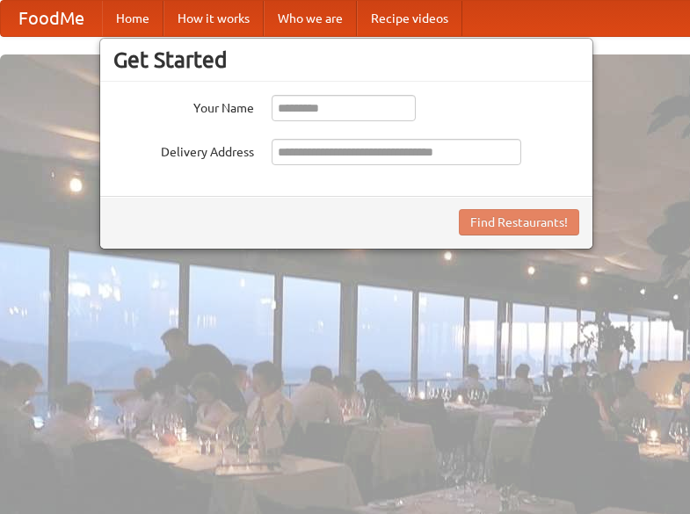 The height and width of the screenshot is (514, 690). Describe the element at coordinates (184, 105) in the screenshot. I see `label: Your Name` at that location.